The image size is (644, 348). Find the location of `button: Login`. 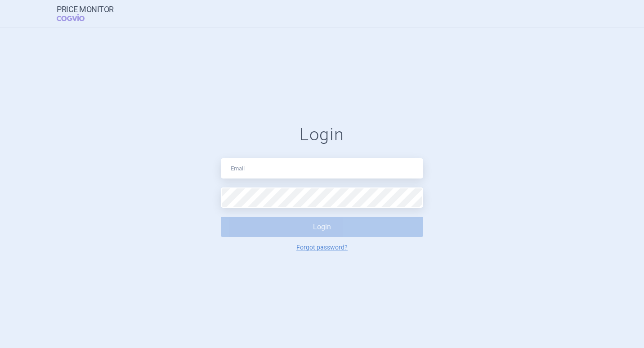

button: Login is located at coordinates (322, 227).